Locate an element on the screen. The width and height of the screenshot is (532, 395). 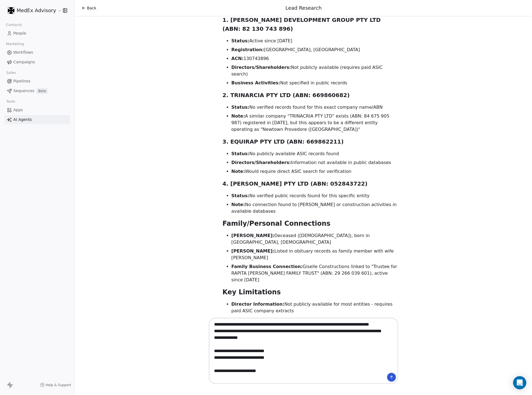
span: Back is located at coordinates (91, 8).